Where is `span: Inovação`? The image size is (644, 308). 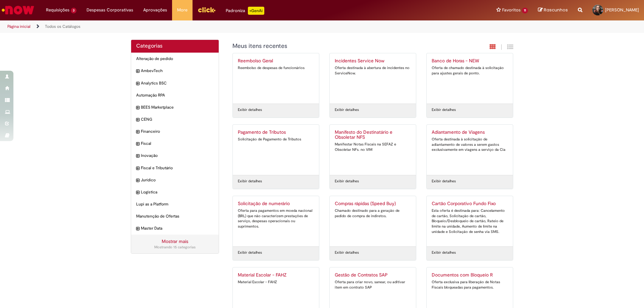
span: Inovação is located at coordinates (177, 155).